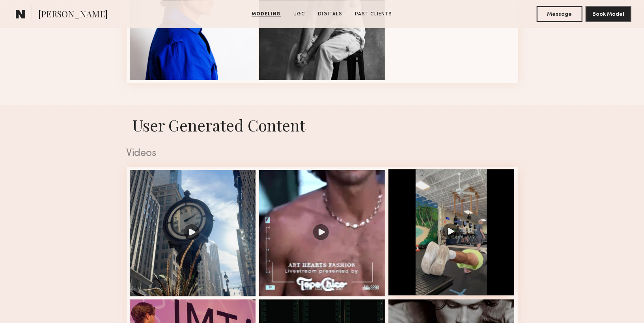  What do you see at coordinates (609, 13) in the screenshot?
I see `a: Book Model` at bounding box center [609, 13].